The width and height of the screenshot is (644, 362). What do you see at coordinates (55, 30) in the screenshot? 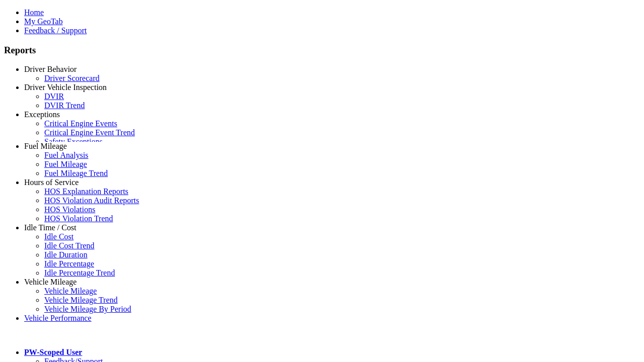
I see `a: Feedback / Support` at bounding box center [55, 30].